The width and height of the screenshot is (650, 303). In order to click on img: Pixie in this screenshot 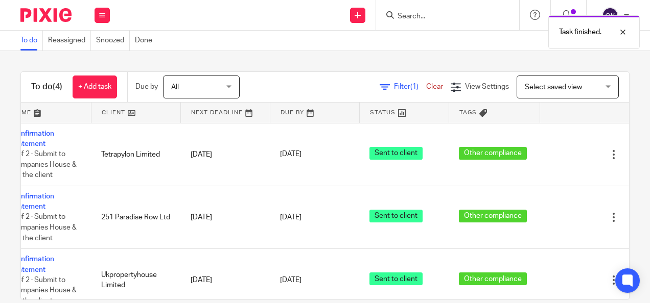, I will do `click(46, 15)`.